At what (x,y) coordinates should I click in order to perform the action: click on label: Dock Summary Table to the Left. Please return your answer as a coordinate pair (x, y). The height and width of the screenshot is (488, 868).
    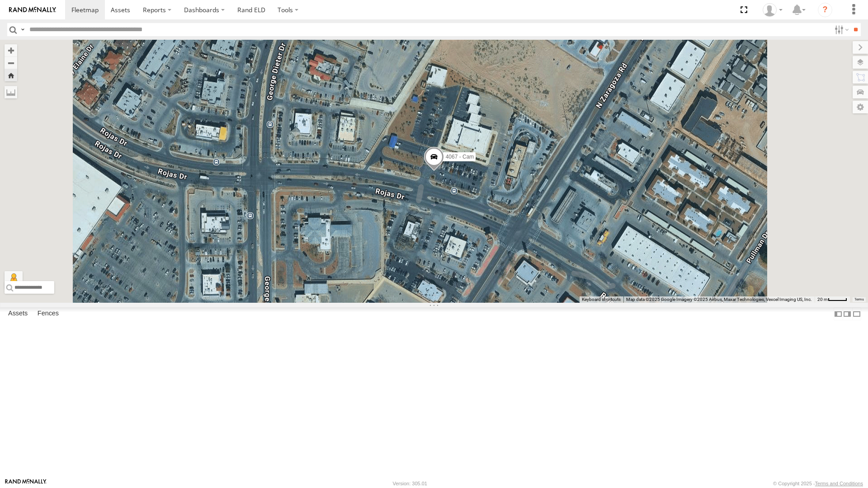
    Looking at the image, I should click on (838, 313).